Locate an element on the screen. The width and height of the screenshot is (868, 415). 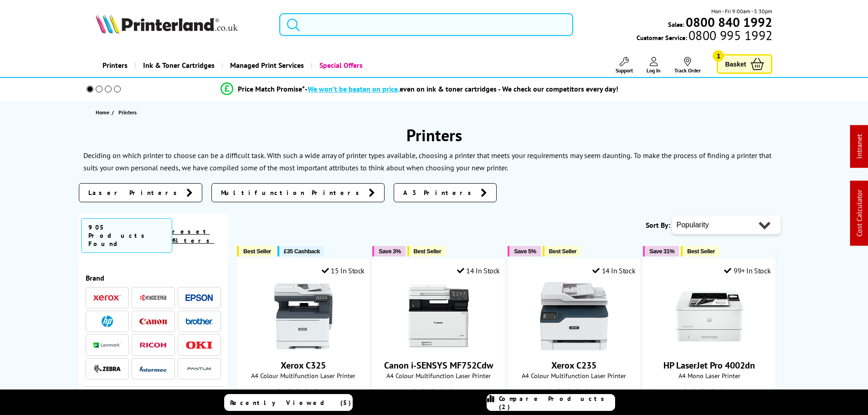
a: Epson is located at coordinates (199, 298).